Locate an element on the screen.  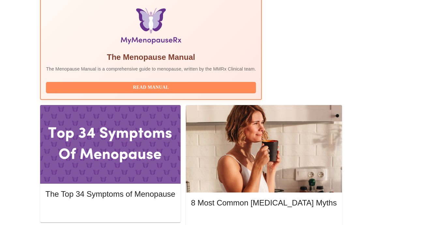
h5: The Menopause Manual is located at coordinates (151, 57).